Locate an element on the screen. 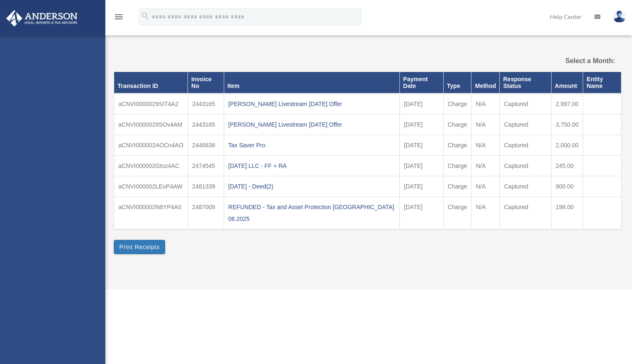 The width and height of the screenshot is (632, 364). label: Select a Month: is located at coordinates (579, 61).